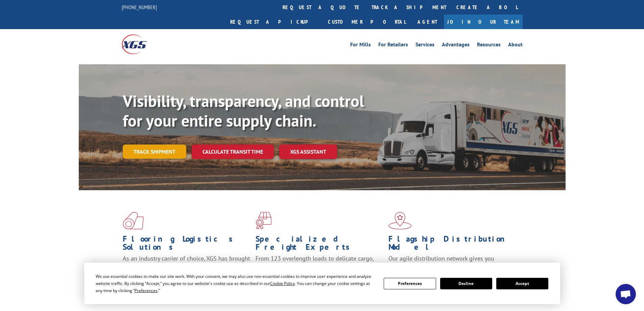 The image size is (644, 311). What do you see at coordinates (425, 46) in the screenshot?
I see `a: Services` at bounding box center [425, 46].